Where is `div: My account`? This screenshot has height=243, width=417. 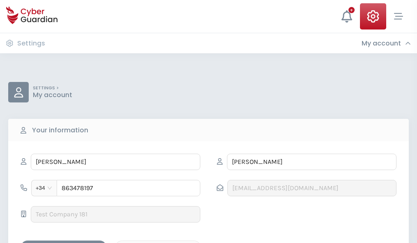
div: My account is located at coordinates (386, 44).